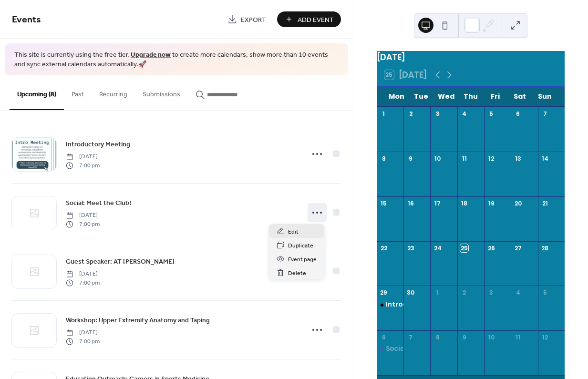 Image resolution: width=588 pixels, height=379 pixels. I want to click on button: Recurring, so click(113, 92).